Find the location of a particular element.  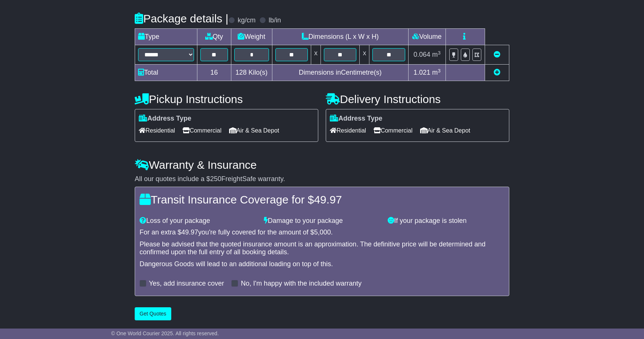

a: Add new item is located at coordinates (497, 72).